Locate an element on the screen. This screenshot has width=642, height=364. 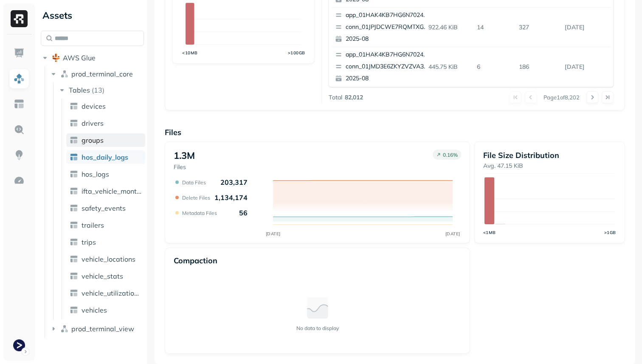
p: ( 13 ) is located at coordinates (98, 90).